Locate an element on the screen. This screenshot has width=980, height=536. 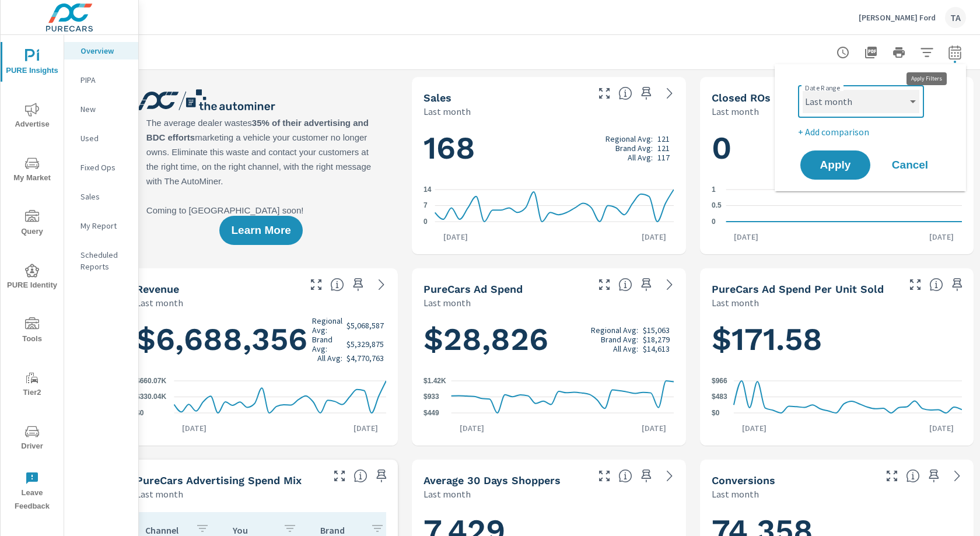
p: $15,063 is located at coordinates (656, 330).